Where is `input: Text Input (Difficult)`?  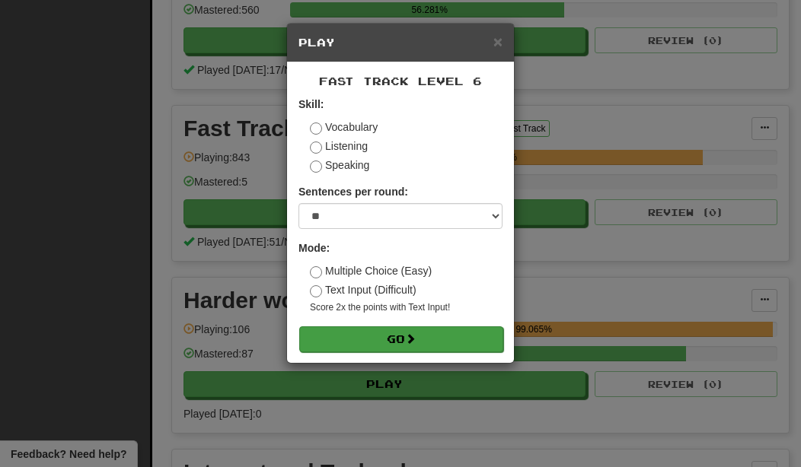 input: Text Input (Difficult) is located at coordinates (316, 292).